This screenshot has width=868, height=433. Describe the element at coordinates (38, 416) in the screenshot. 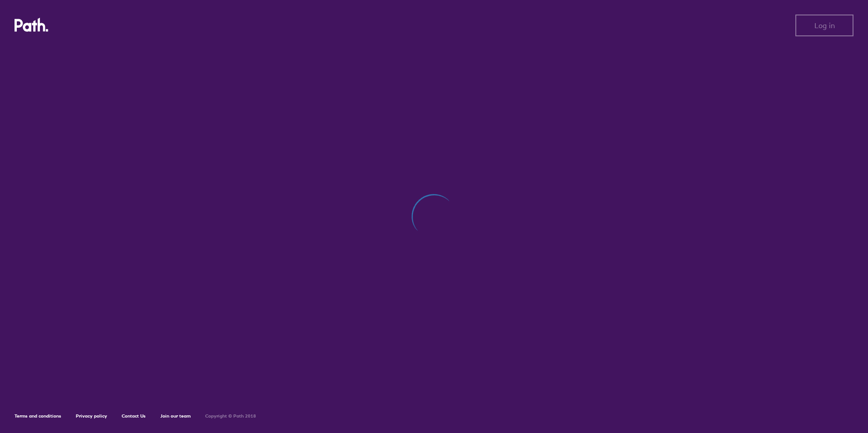

I see `a: Terms and conditions` at that location.